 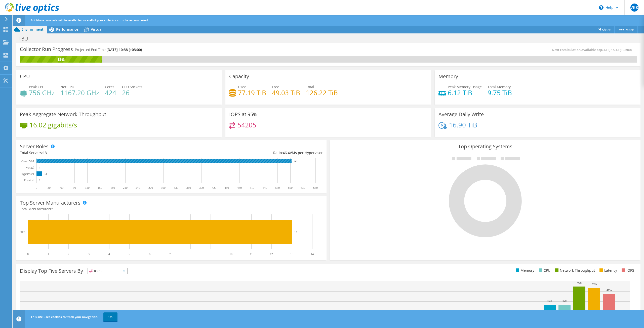 I want to click on span: 46.4, so click(x=286, y=153).